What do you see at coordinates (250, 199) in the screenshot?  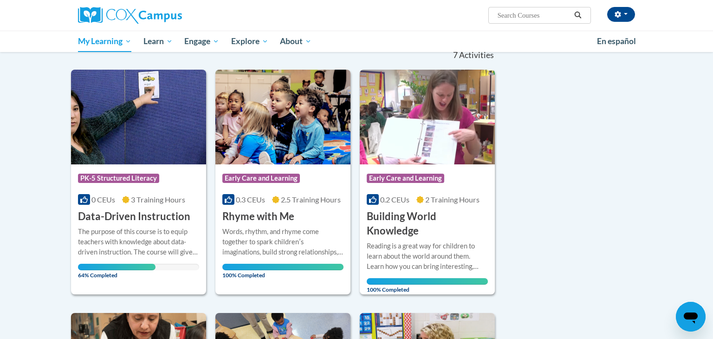 I see `span: 0.3 CEUs` at bounding box center [250, 199].